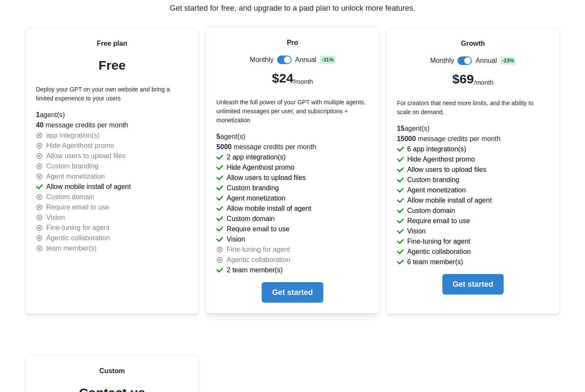 This screenshot has width=585, height=392. Describe the element at coordinates (292, 111) in the screenshot. I see `p: Unleash the full power of your GPT with multiple agents, unlimited messages per user, and subscri...` at that location.